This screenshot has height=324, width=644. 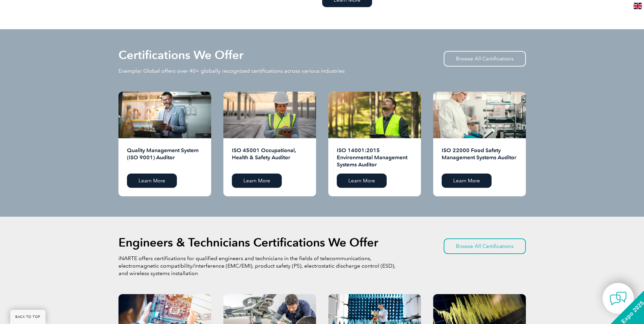 What do you see at coordinates (28, 317) in the screenshot?
I see `a: BACK TO TOP` at bounding box center [28, 317].